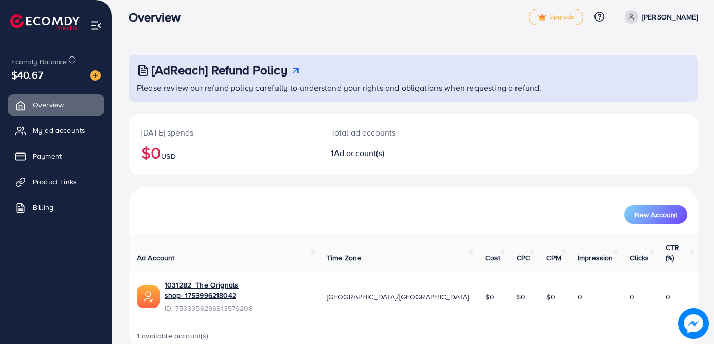  I want to click on span: $40.67, so click(27, 74).